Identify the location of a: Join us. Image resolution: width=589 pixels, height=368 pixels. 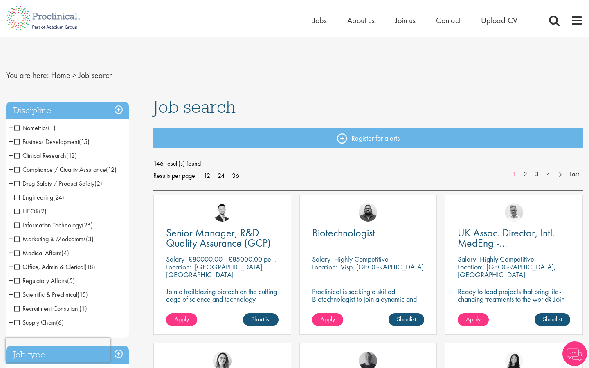
(405, 20).